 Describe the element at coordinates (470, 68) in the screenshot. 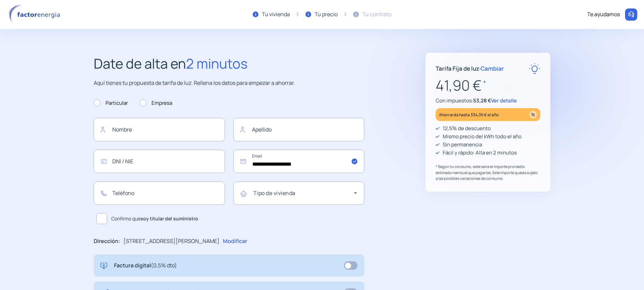

I see `p: Tarifa Fija de luz ·` at that location.